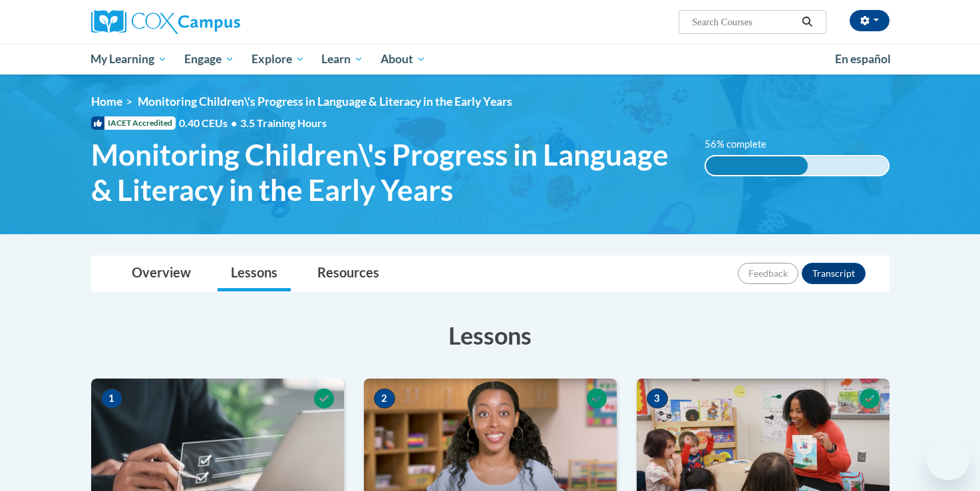  Describe the element at coordinates (161, 273) in the screenshot. I see `a: Overview` at that location.